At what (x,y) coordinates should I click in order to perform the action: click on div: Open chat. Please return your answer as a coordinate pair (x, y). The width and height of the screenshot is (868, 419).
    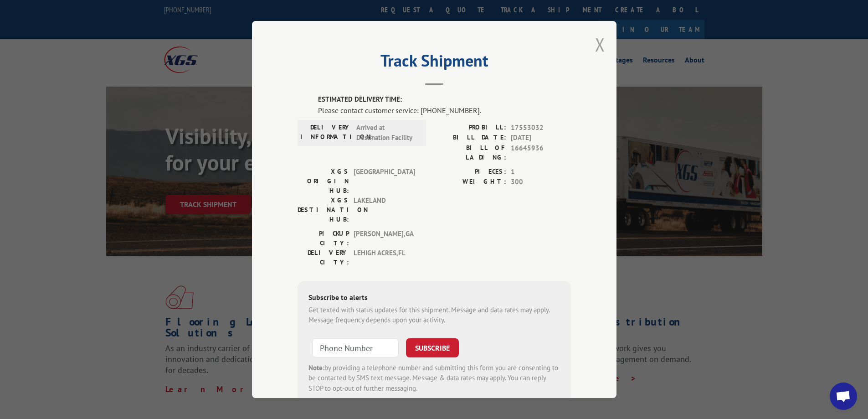
    Looking at the image, I should click on (844, 396).